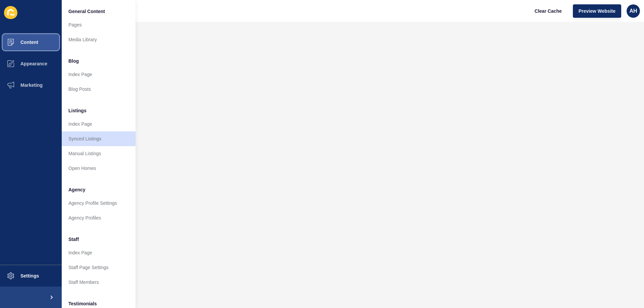 The height and width of the screenshot is (308, 644). Describe the element at coordinates (83, 304) in the screenshot. I see `span: Testimonials` at that location.